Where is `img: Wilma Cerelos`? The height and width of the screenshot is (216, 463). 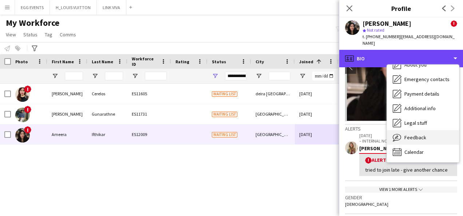 img: Wilma Cerelos is located at coordinates (23, 95).